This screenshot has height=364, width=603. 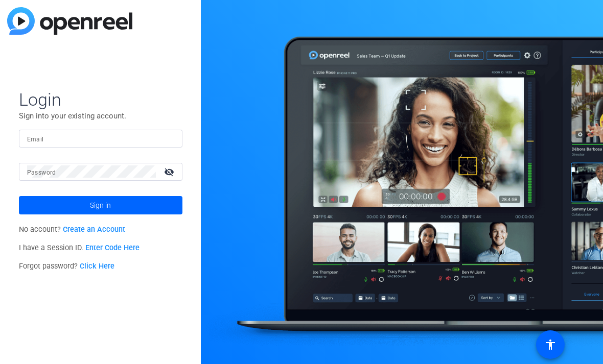 What do you see at coordinates (72, 229) in the screenshot?
I see `span: No account?` at bounding box center [72, 229].